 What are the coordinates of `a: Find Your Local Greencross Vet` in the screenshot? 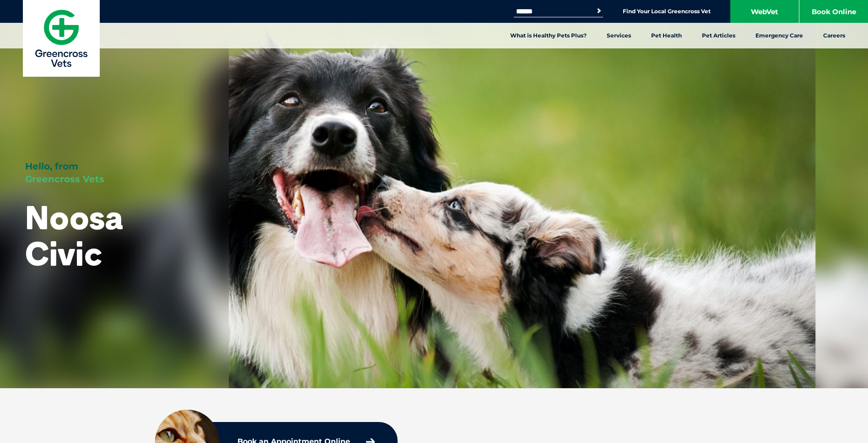 It's located at (667, 11).